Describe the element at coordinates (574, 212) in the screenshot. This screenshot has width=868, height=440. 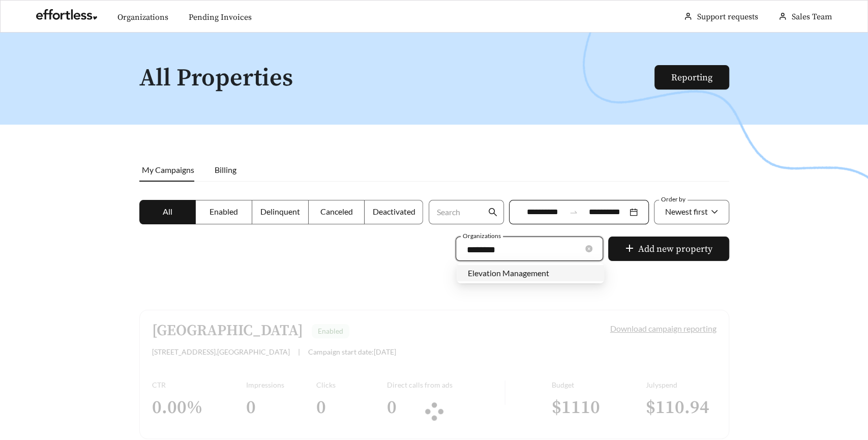
I see `span: swap-right` at that location.